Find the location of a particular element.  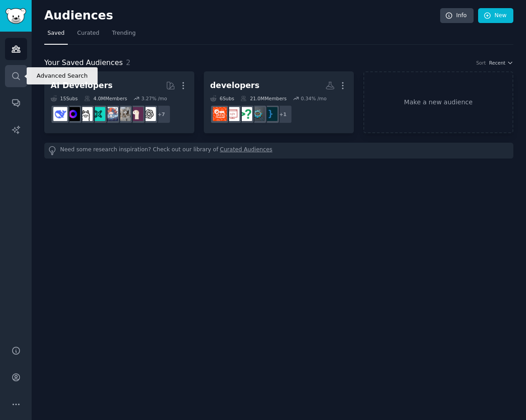

button: Recent is located at coordinates (501, 63).